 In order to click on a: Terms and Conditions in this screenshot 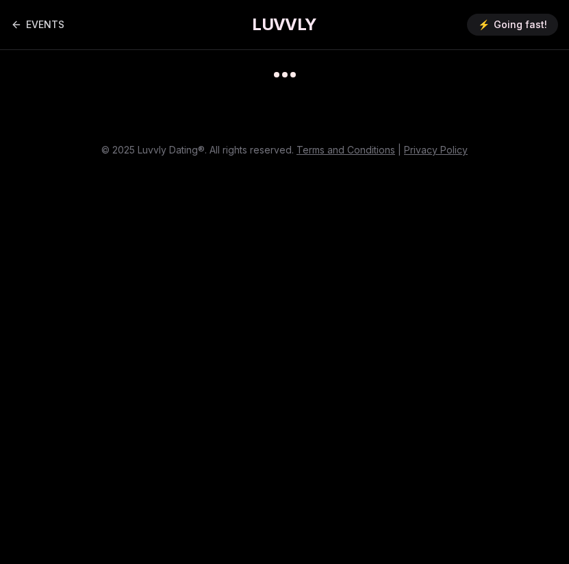, I will do `click(346, 149)`.